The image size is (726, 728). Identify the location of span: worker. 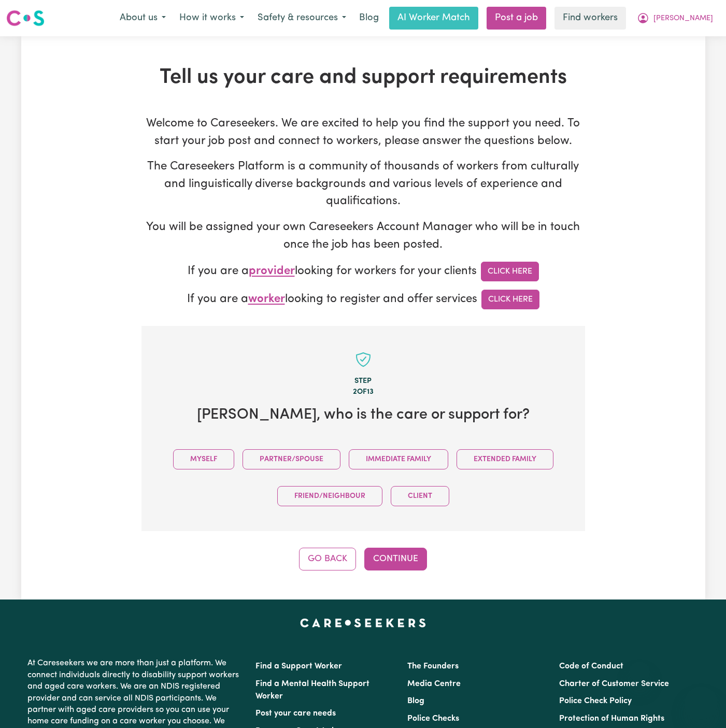
(267, 299).